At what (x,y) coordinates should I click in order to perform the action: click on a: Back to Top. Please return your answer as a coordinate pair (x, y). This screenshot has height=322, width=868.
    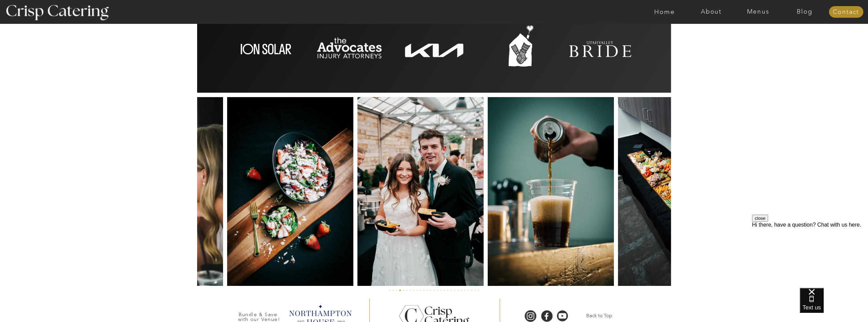
    Looking at the image, I should click on (599, 316).